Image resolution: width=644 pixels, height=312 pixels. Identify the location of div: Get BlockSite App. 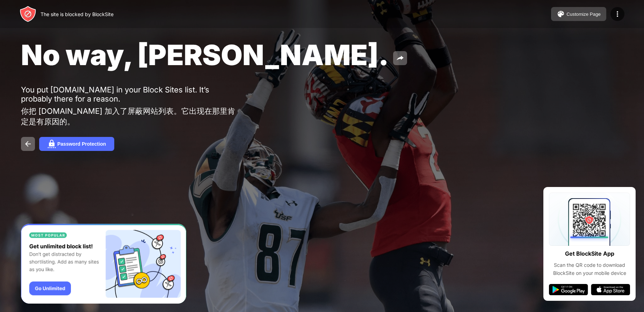
(590, 253).